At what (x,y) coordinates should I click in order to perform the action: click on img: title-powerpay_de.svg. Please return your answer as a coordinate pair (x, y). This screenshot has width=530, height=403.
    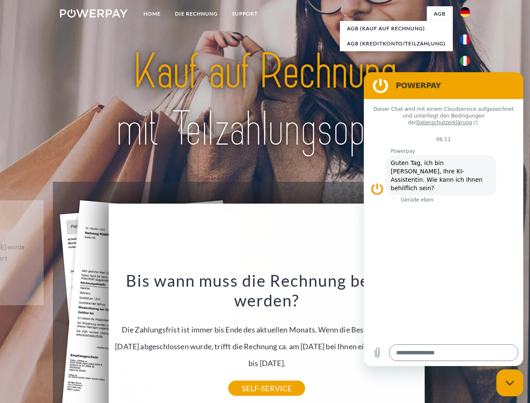
    Looking at the image, I should click on (265, 100).